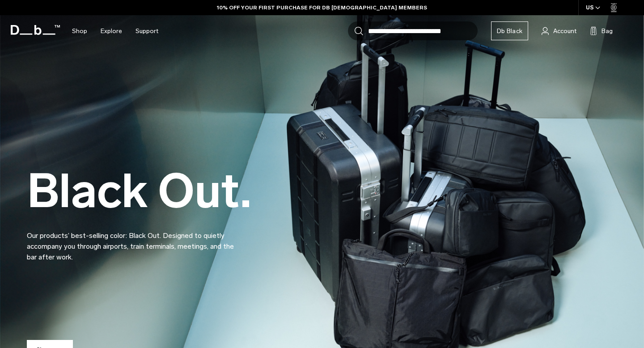 The height and width of the screenshot is (348, 644). Describe the element at coordinates (509, 31) in the screenshot. I see `a: Db Black` at that location.